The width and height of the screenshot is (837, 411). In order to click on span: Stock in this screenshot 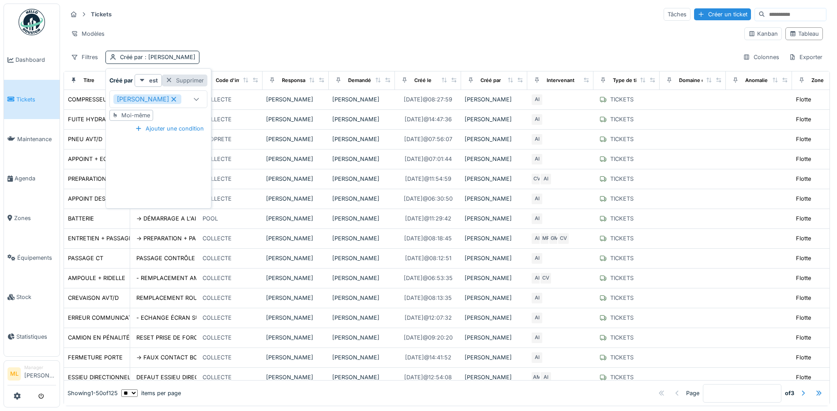, I will do `click(36, 297)`.